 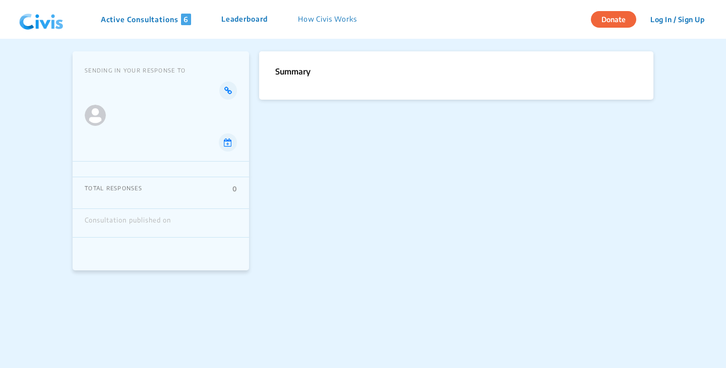 What do you see at coordinates (244, 19) in the screenshot?
I see `p: Leaderboard` at bounding box center [244, 19].